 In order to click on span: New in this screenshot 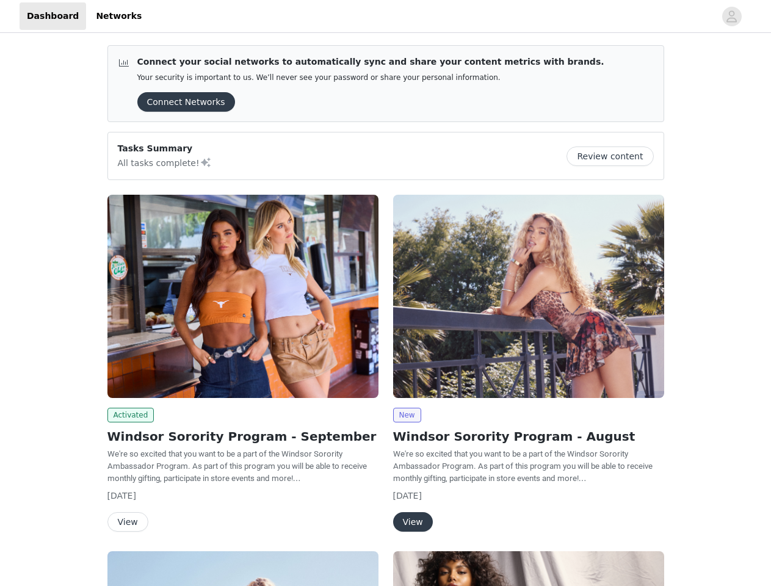, I will do `click(407, 415)`.